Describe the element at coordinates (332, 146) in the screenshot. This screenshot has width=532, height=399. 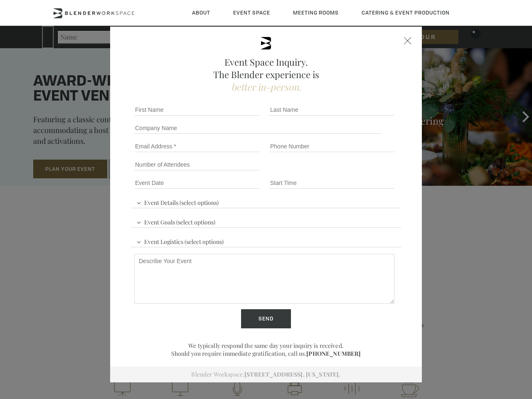
I see `input: Phone Number` at that location.